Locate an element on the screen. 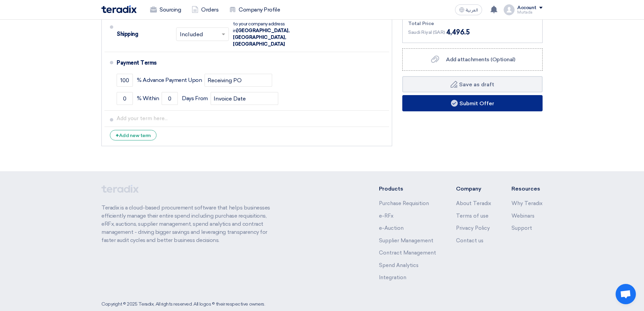 Image resolution: width=644 pixels, height=311 pixels. input: Add your term here... is located at coordinates (252, 118).